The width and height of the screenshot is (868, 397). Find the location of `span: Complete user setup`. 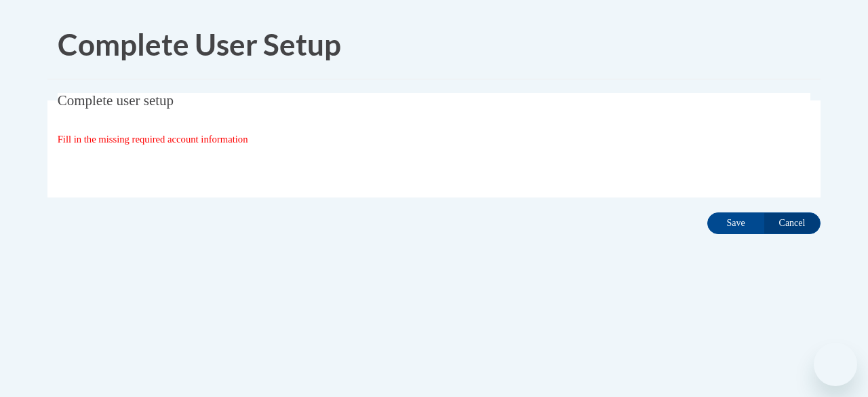

span: Complete user setup is located at coordinates (115, 101).